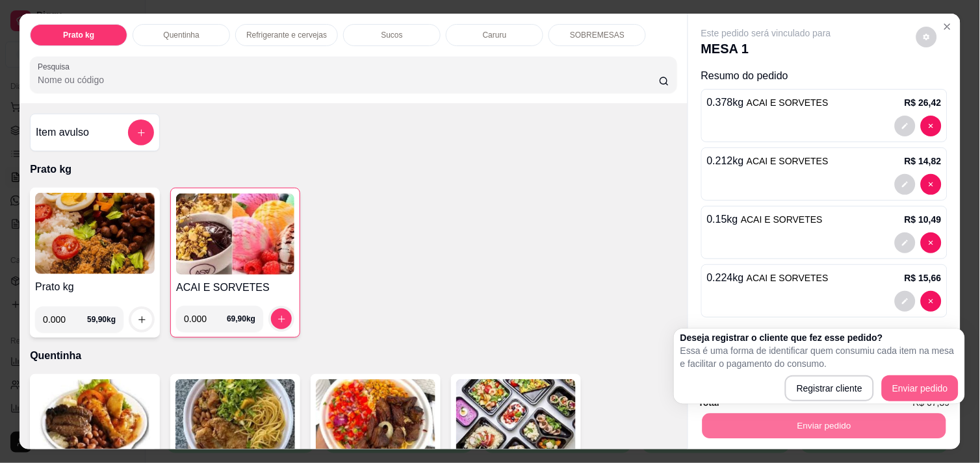 The image size is (980, 463). I want to click on p: 0.378 kg, so click(767, 103).